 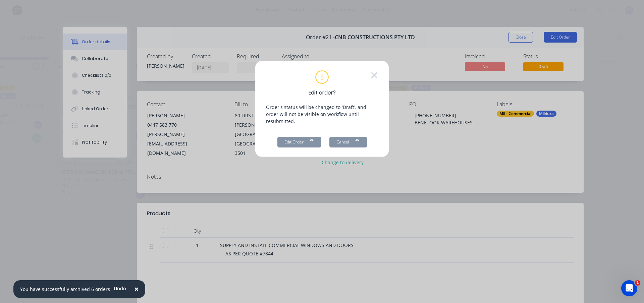 What do you see at coordinates (299, 142) in the screenshot?
I see `button: Edit Order` at bounding box center [299, 142].